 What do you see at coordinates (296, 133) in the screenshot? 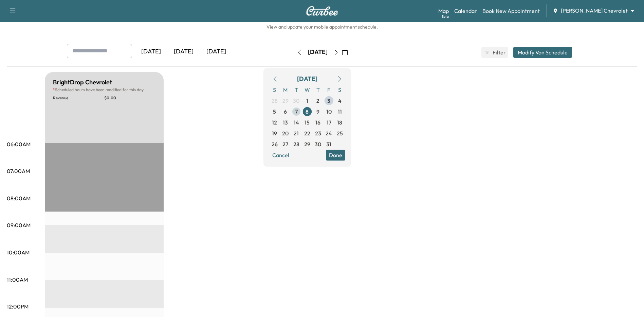
I see `span: 21` at bounding box center [296, 133].